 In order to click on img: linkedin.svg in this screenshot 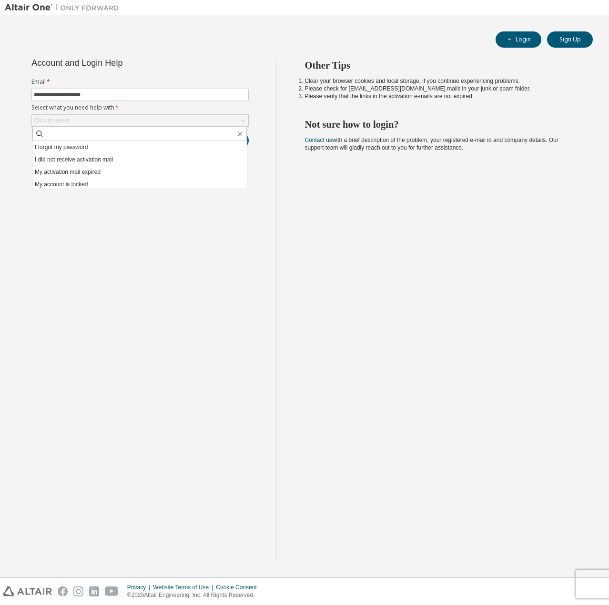, I will do `click(94, 591)`.